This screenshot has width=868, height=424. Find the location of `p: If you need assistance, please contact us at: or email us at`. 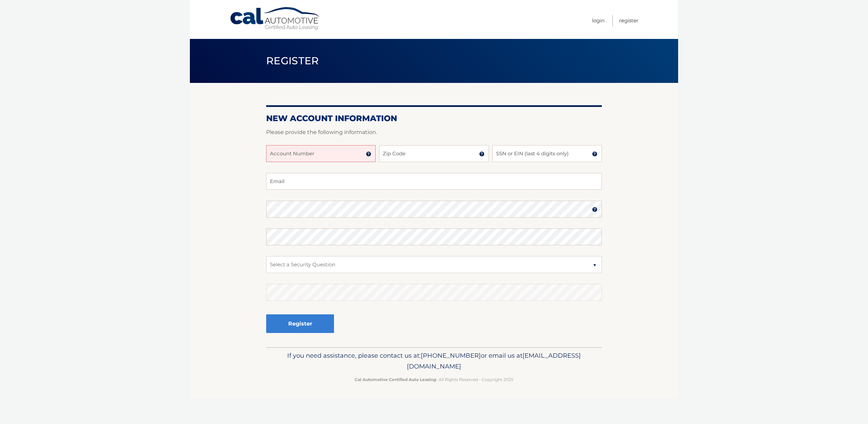

p: If you need assistance, please contact us at: or email us at is located at coordinates (434, 362).